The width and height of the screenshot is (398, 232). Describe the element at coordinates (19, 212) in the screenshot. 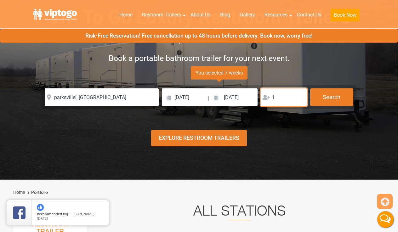

I see `img: Review Rating` at that location.